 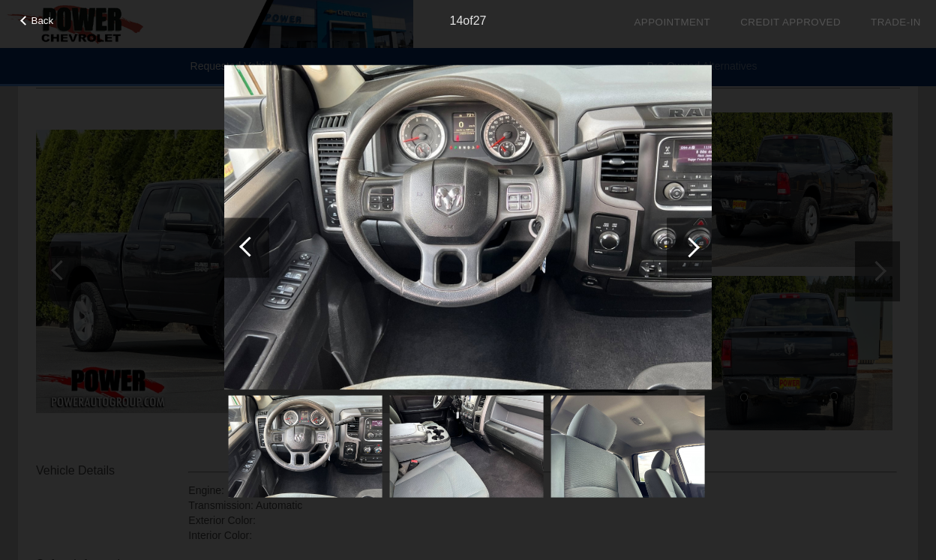 I want to click on span: 14, so click(x=457, y=20).